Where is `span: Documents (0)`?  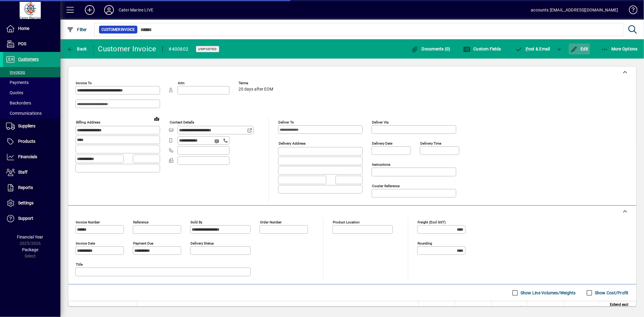
span: Documents (0) is located at coordinates (431, 49).